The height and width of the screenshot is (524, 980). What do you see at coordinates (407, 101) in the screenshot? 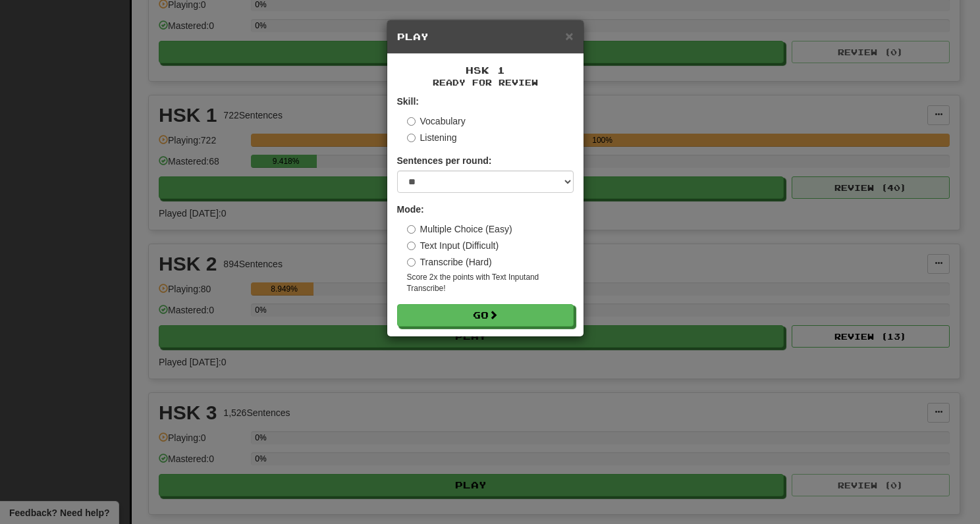
I see `strong: Skill:` at bounding box center [407, 101].